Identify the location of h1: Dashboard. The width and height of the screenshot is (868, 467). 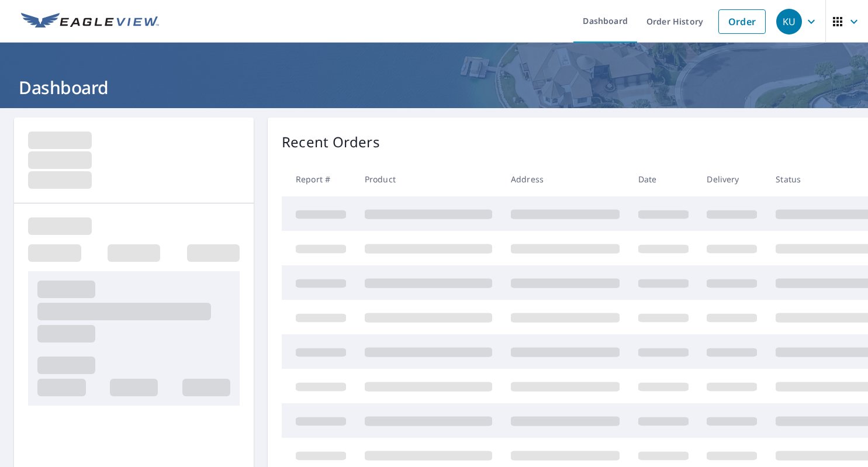
(434, 87).